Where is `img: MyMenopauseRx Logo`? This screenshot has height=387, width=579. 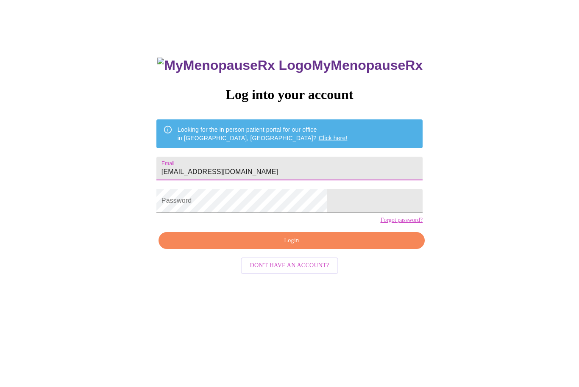
img: MyMenopauseRx Logo is located at coordinates (234, 66).